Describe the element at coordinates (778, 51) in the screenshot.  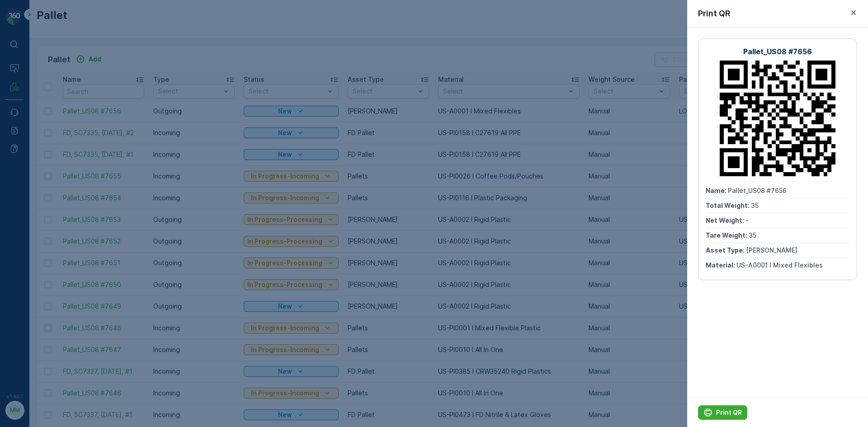
I see `p: Pallet_US08 #7656` at that location.